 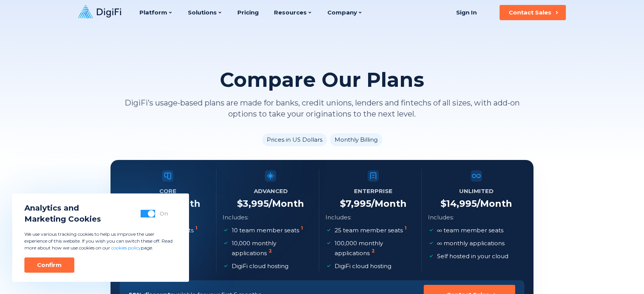 What do you see at coordinates (63, 219) in the screenshot?
I see `span: Marketing Cookies` at bounding box center [63, 219].